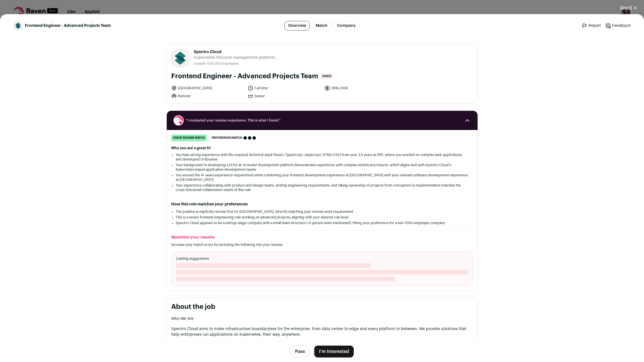  Describe the element at coordinates (322, 177) in the screenshot. I see `li: You exceed the 4+ years experience requirement when combining your frontend development experienc...` at that location.